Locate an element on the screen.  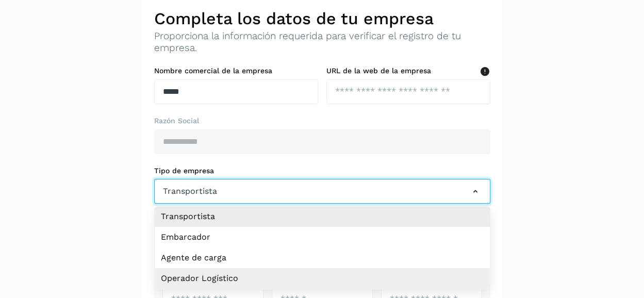
li: Transportista is located at coordinates (322, 216).